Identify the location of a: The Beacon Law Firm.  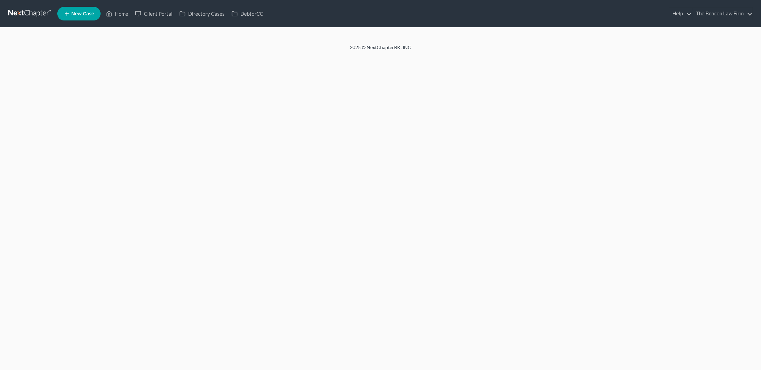
(723, 14).